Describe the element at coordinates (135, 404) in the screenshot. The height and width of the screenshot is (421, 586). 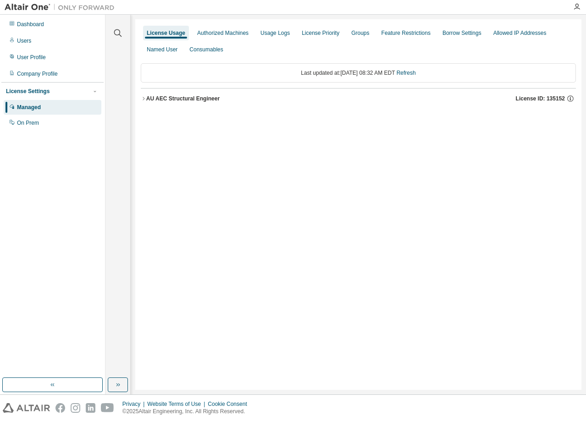
I see `div: Privacy` at that location.